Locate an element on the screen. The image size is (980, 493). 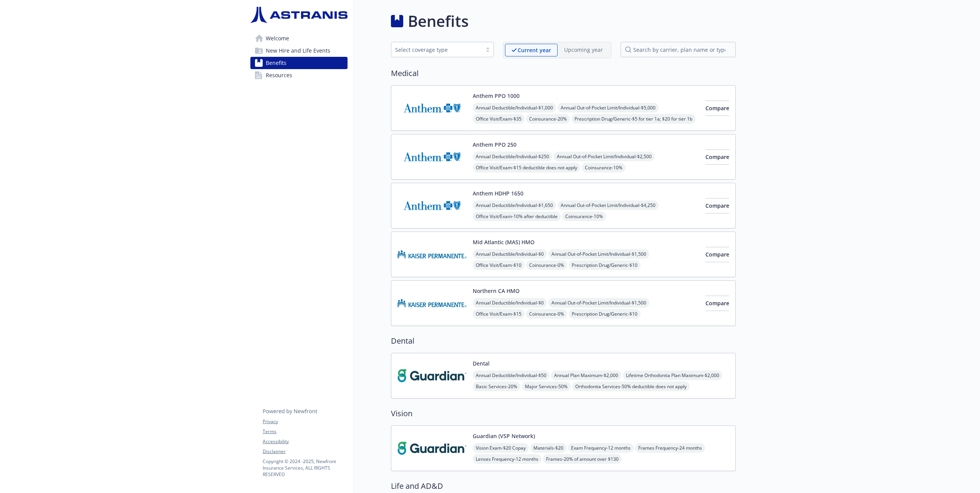
button: Anthem PPO 250 is located at coordinates (495, 144).